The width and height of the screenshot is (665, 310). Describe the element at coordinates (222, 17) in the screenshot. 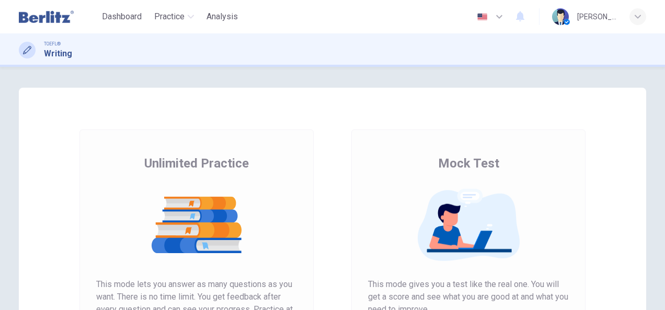

I see `a: Analysis` at that location.